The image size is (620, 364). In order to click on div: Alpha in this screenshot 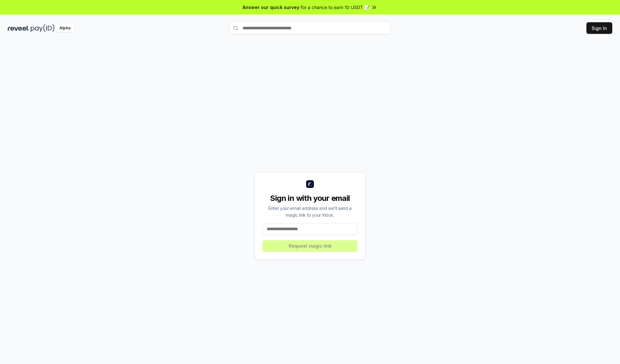, I will do `click(65, 28)`.